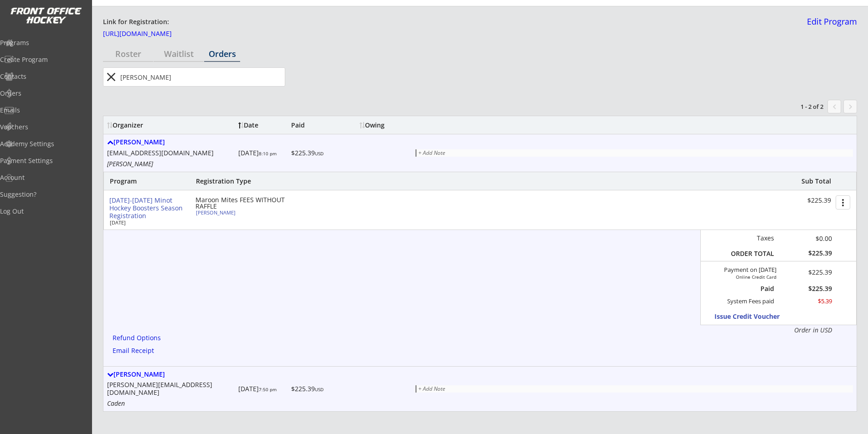  What do you see at coordinates (171, 403) in the screenshot?
I see `div: Caden` at bounding box center [171, 403].